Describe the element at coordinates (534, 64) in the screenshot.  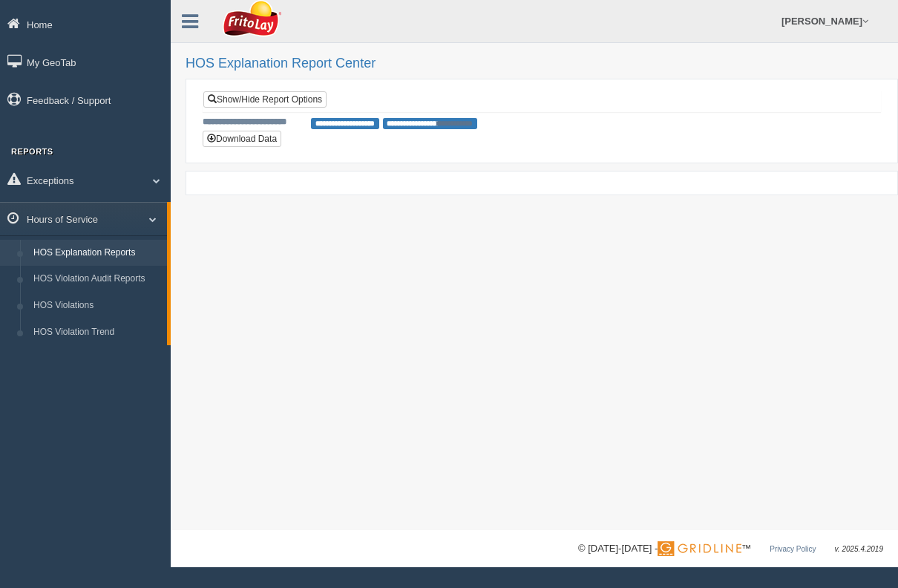
I see `h2: HOS Explanation Report Center` at that location.